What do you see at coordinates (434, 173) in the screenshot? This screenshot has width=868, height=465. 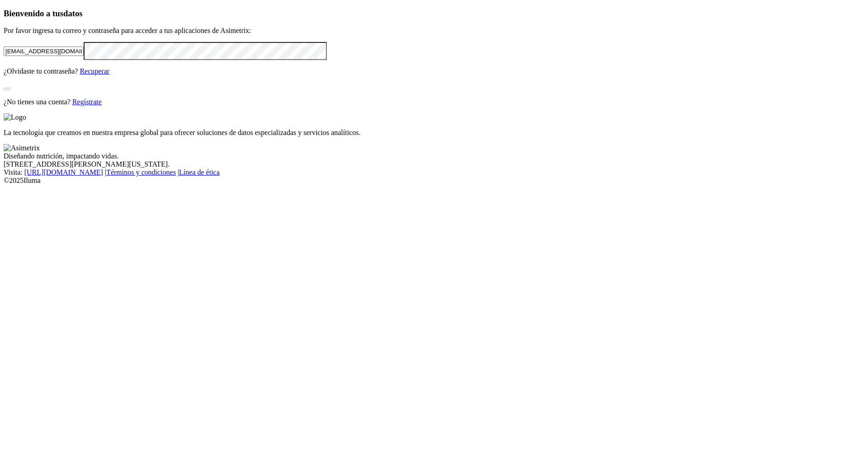 I see `div: Visita : | |` at bounding box center [434, 173].